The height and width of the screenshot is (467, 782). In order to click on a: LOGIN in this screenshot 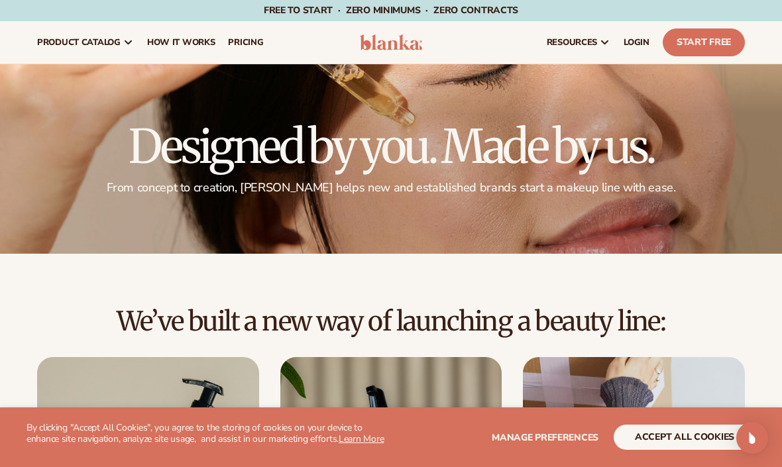, I will do `click(636, 42)`.